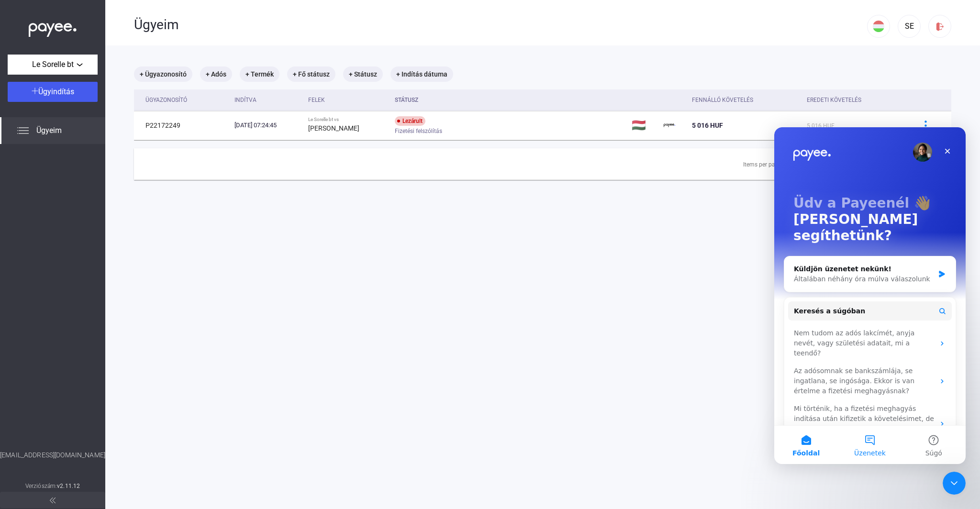 This screenshot has height=509, width=980. Describe the element at coordinates (347, 120) in the screenshot. I see `div: Le Sorelle bt vs` at that location.